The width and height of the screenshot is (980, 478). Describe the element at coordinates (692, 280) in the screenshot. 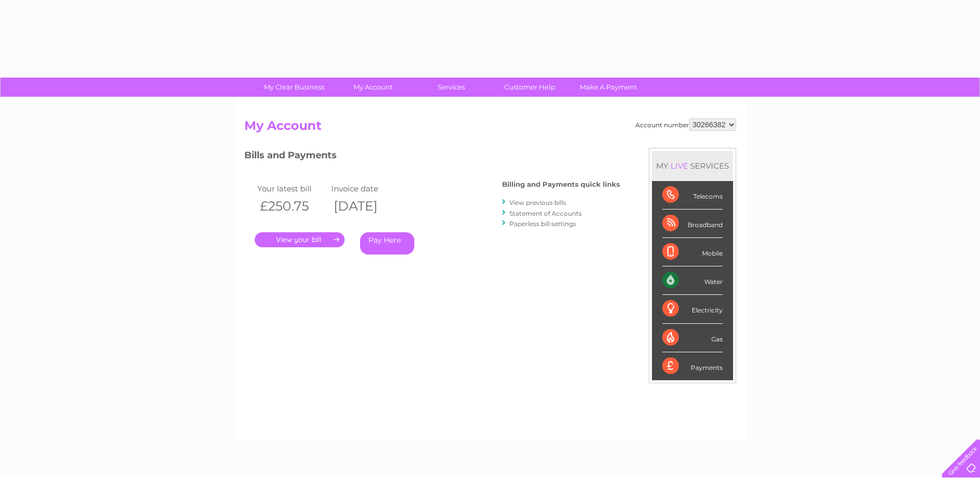

I see `div: Water` at that location.